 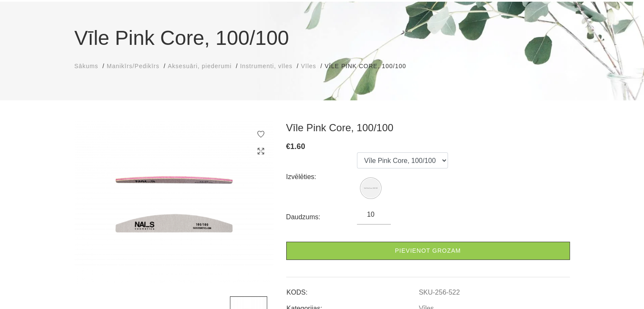 I want to click on span: 1.60, so click(x=297, y=146).